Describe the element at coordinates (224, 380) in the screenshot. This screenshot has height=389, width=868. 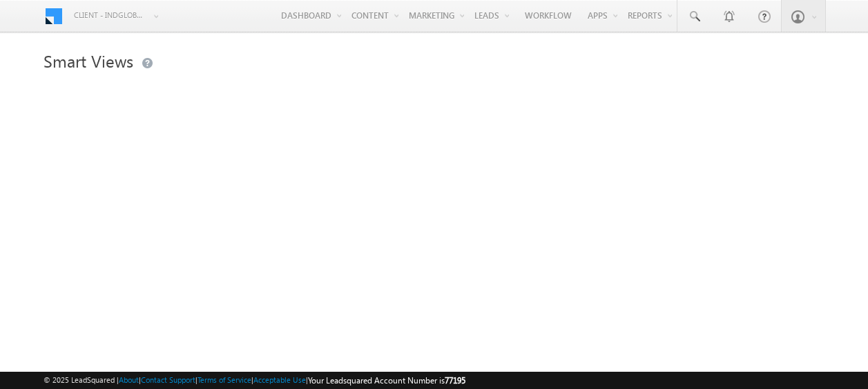
I see `a: Terms of Service` at that location.